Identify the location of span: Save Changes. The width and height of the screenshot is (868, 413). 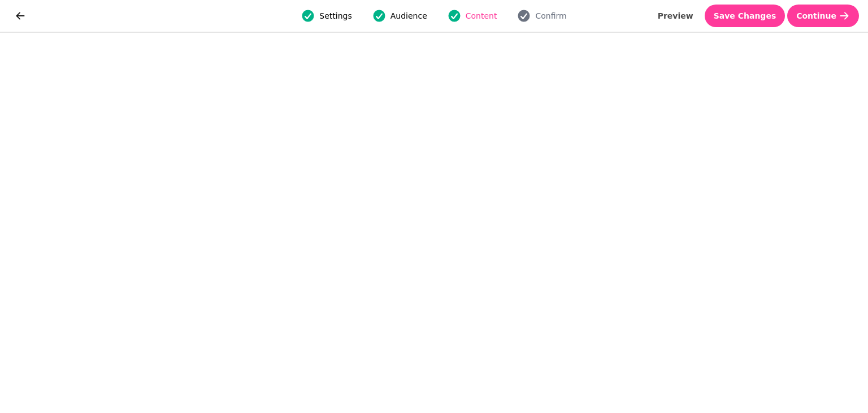
(745, 16).